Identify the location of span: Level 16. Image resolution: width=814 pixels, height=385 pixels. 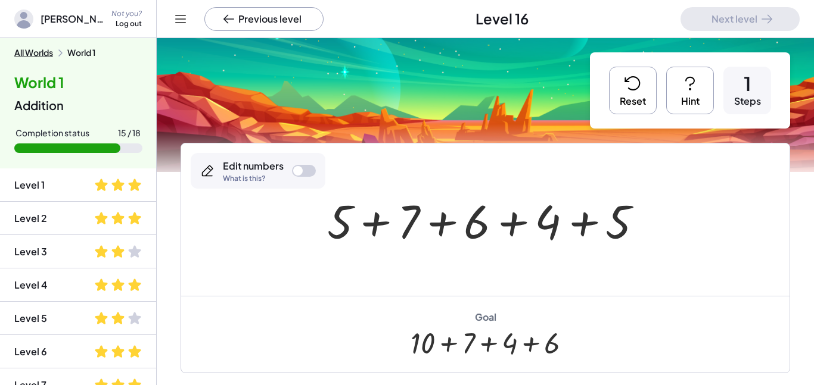
(502, 19).